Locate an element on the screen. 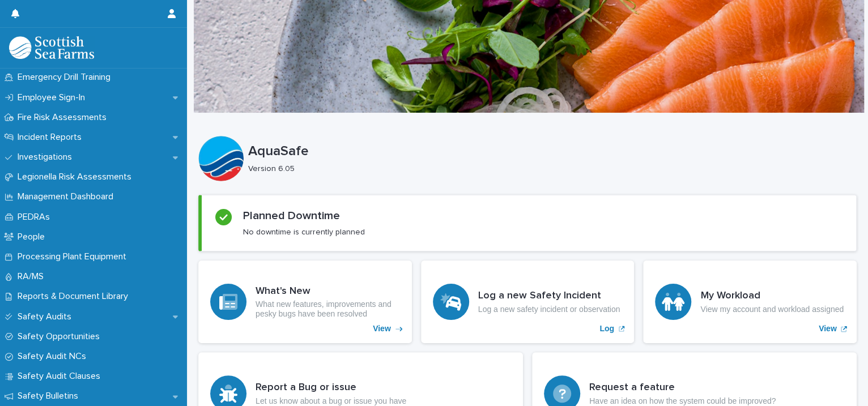 The image size is (868, 406). h3: Log a new Safety Incident is located at coordinates (549, 296).